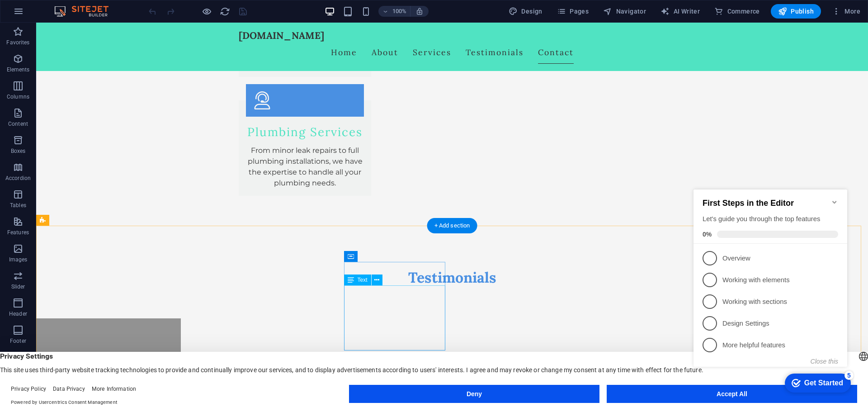 This screenshot has height=412, width=868. Describe the element at coordinates (20, 58) in the screenshot. I see `span: 0%` at that location.